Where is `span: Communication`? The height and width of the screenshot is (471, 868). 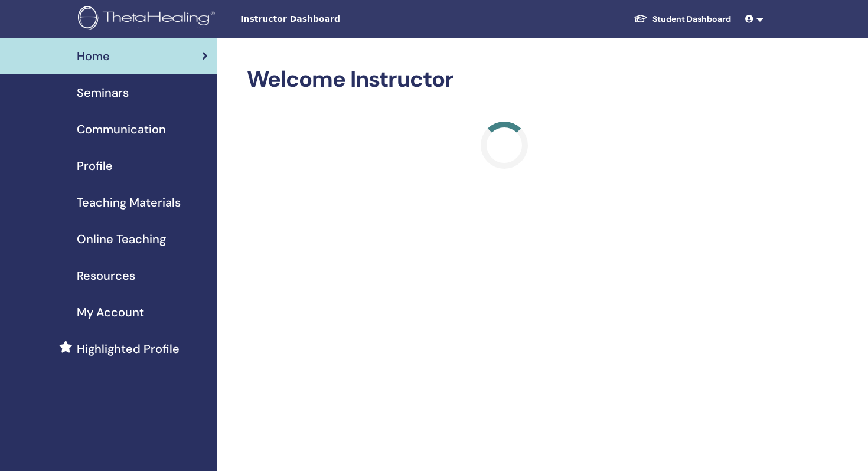 span: Communication is located at coordinates (121, 129).